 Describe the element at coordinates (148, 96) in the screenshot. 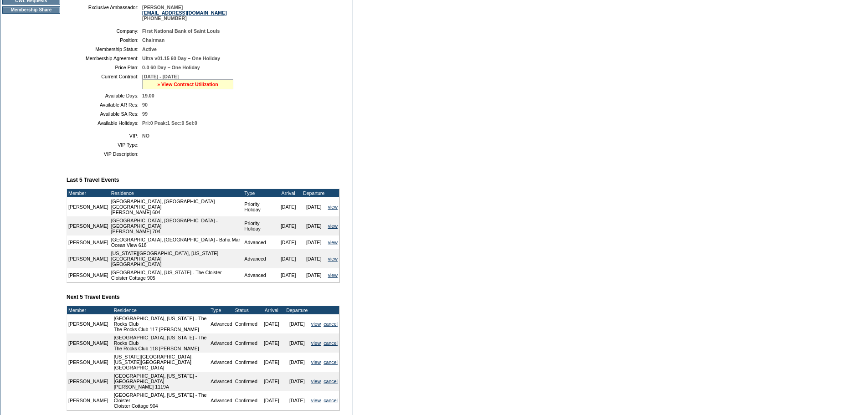

I see `span: 19.00` at that location.